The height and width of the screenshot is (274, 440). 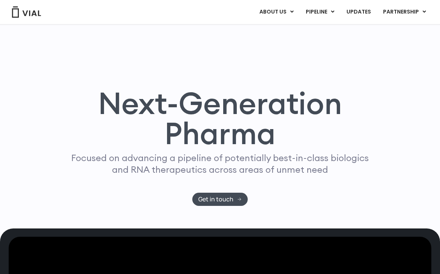 What do you see at coordinates (220, 164) in the screenshot?
I see `p: Focused on advancing a pipeline of potentially best-in-class biologics and RNA therapeutics acros...` at bounding box center [220, 164].